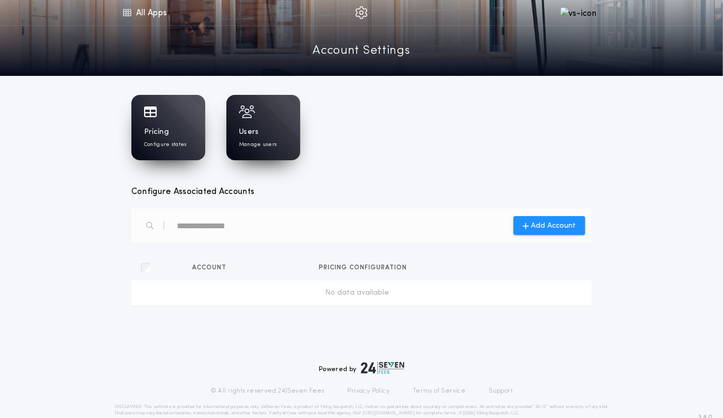  I want to click on a: Account Settings, so click(361, 51).